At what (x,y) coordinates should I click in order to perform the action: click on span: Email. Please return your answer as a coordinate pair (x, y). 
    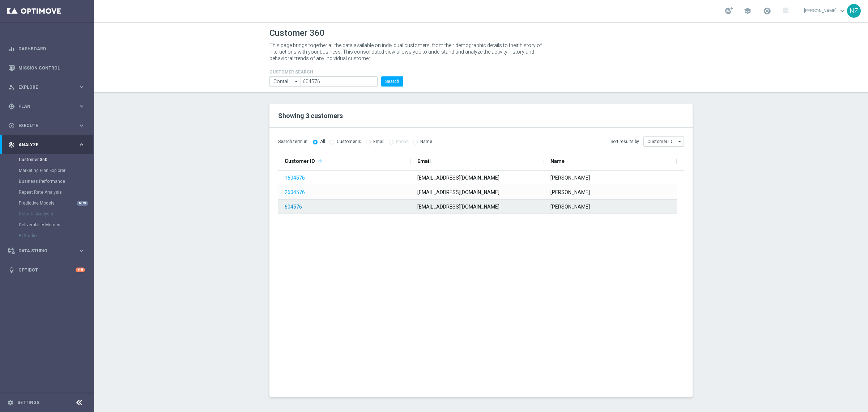
    Looking at the image, I should click on (424, 161).